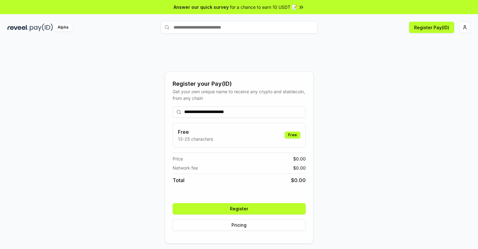 The width and height of the screenshot is (478, 249). Describe the element at coordinates (179, 180) in the screenshot. I see `span: Total` at that location.